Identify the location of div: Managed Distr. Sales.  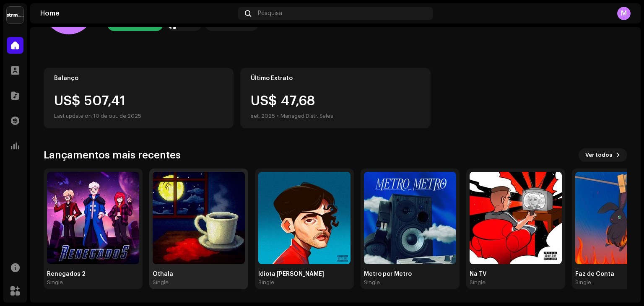
(307, 116).